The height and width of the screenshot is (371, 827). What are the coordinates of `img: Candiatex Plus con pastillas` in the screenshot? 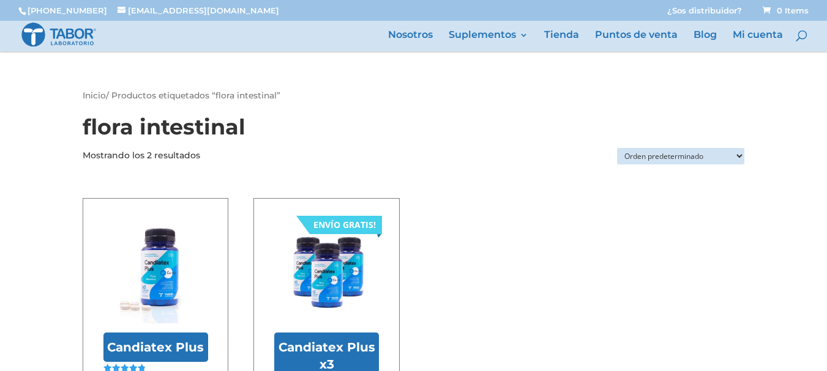 It's located at (155, 271).